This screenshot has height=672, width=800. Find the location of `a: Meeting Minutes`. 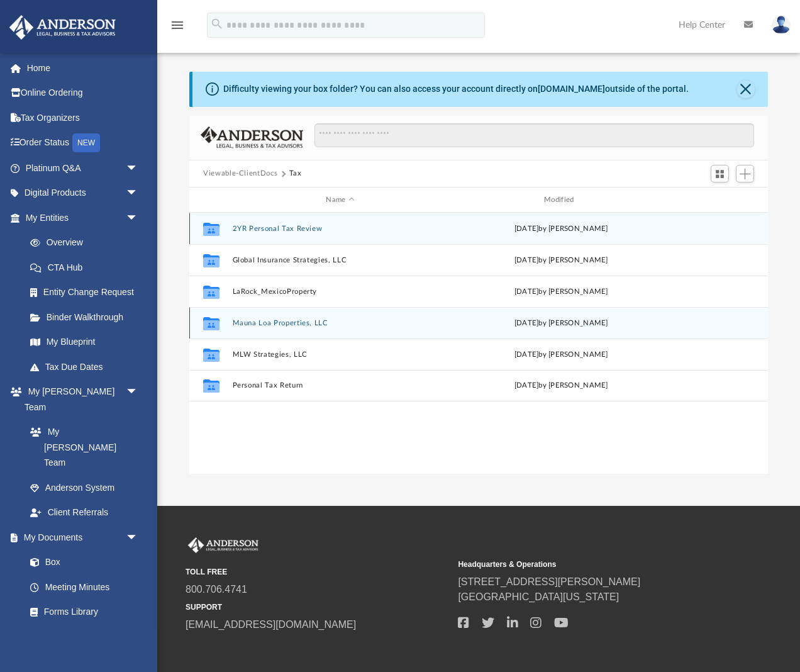

a: Meeting Minutes is located at coordinates (84, 587).